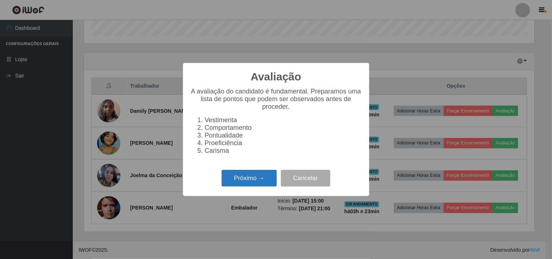 The height and width of the screenshot is (259, 552). I want to click on li: Proeficiência, so click(284, 143).